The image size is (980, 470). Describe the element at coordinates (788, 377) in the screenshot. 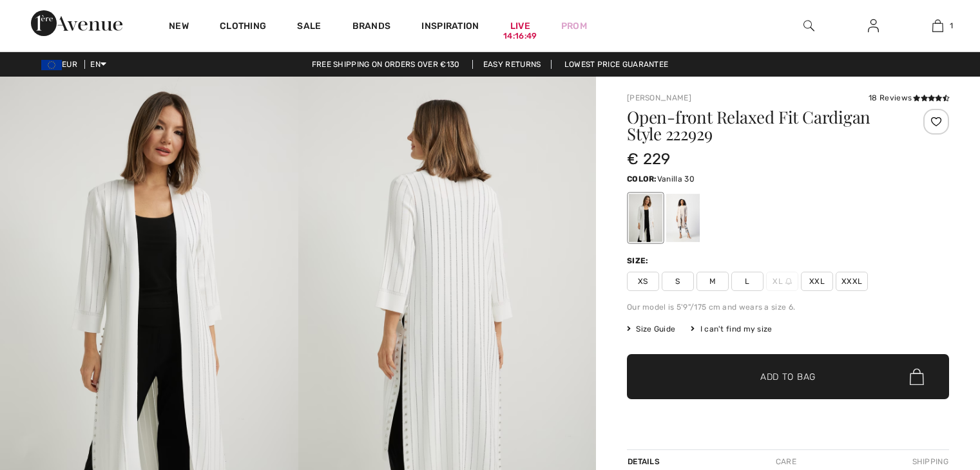

I see `span: Add to Bag` at that location.